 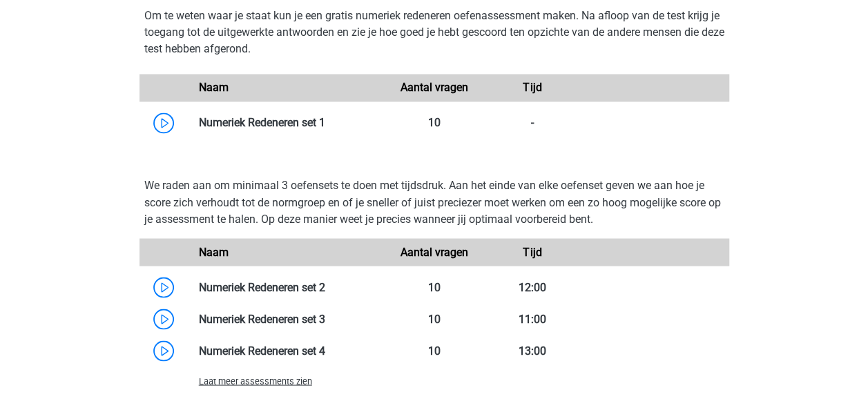 What do you see at coordinates (286, 123) in the screenshot?
I see `div: Numeriek Redeneren set 1` at bounding box center [286, 123].